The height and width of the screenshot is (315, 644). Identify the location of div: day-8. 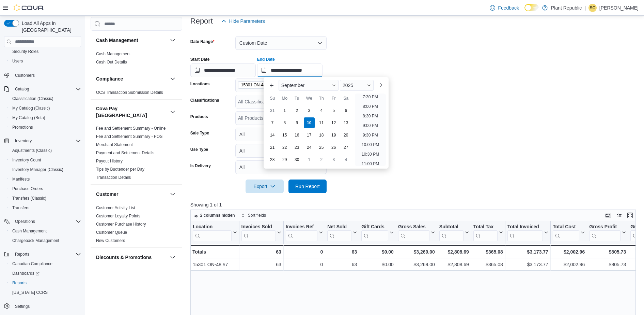
(285, 123).